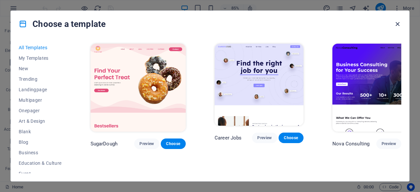 The image size is (420, 192). I want to click on button: Blog, so click(40, 142).